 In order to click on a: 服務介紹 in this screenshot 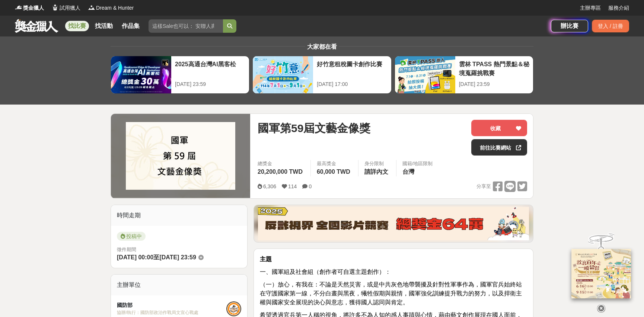, I will do `click(619, 8)`.